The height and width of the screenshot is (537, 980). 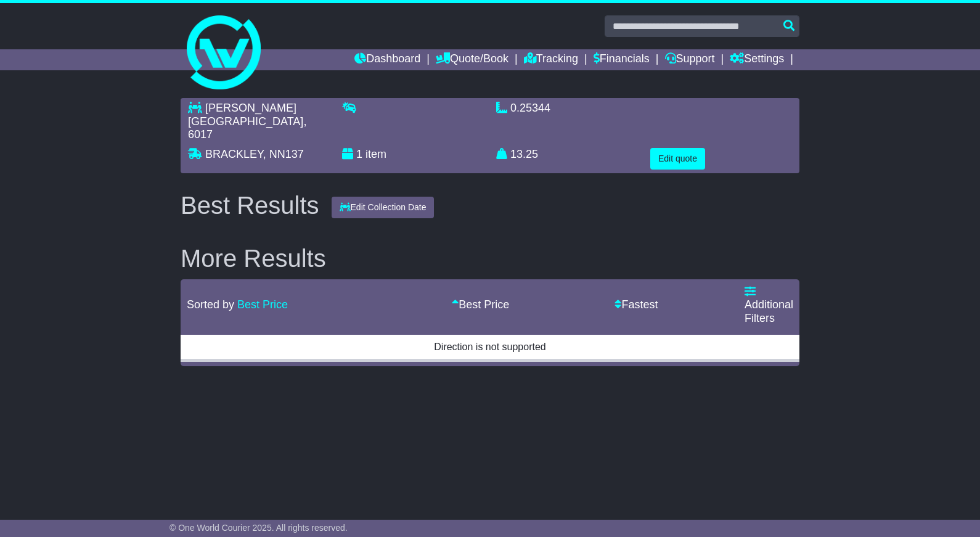 What do you see at coordinates (690, 60) in the screenshot?
I see `a: Support` at bounding box center [690, 60].